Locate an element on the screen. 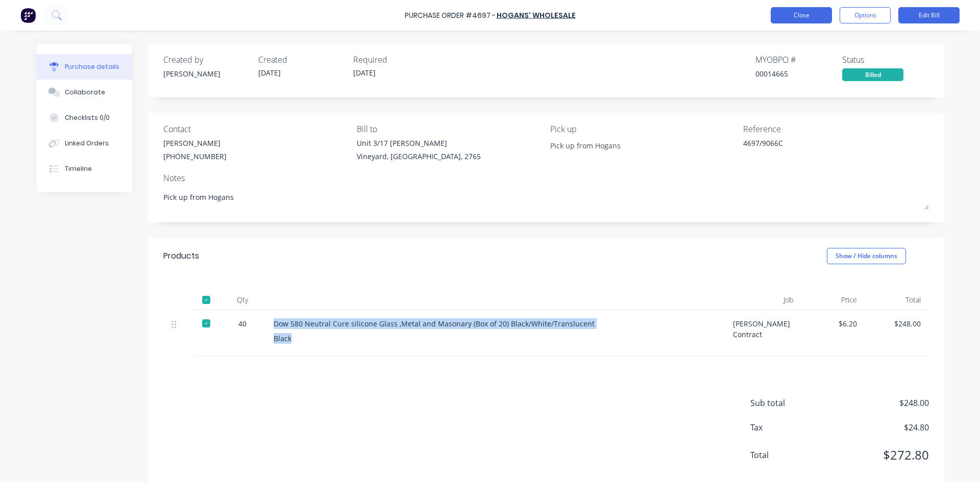  button: Options is located at coordinates (865, 15).